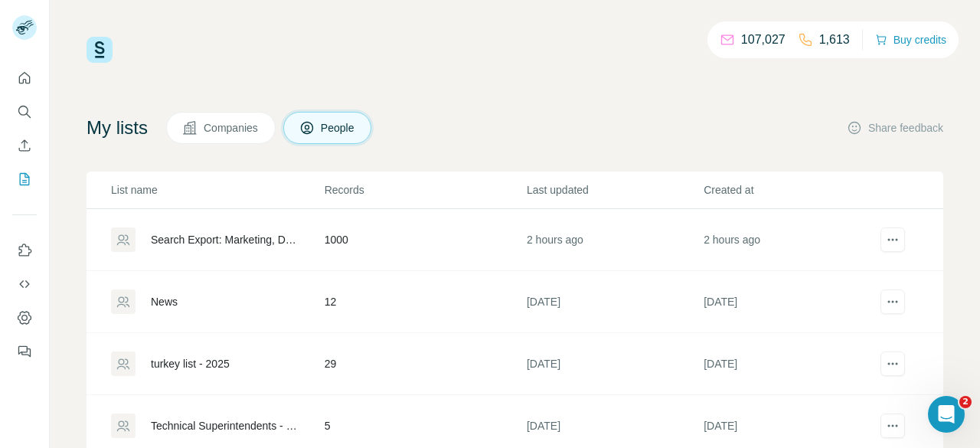 The height and width of the screenshot is (448, 980). I want to click on button: Share feedback, so click(896, 128).